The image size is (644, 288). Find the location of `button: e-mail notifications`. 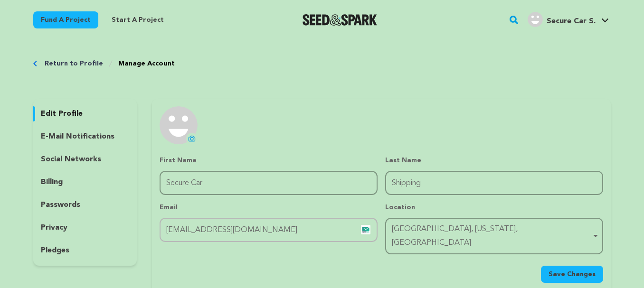

button: e-mail notifications is located at coordinates (85, 137).